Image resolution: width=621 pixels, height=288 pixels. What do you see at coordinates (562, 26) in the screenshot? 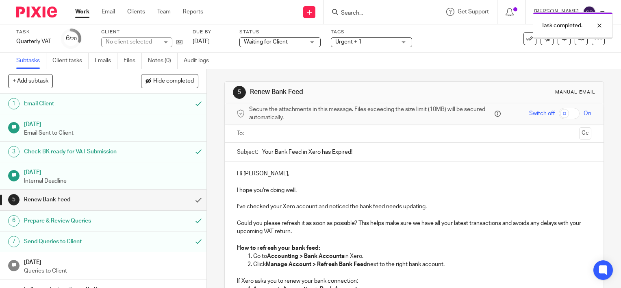
I see `p: Task completed.` at bounding box center [562, 26].